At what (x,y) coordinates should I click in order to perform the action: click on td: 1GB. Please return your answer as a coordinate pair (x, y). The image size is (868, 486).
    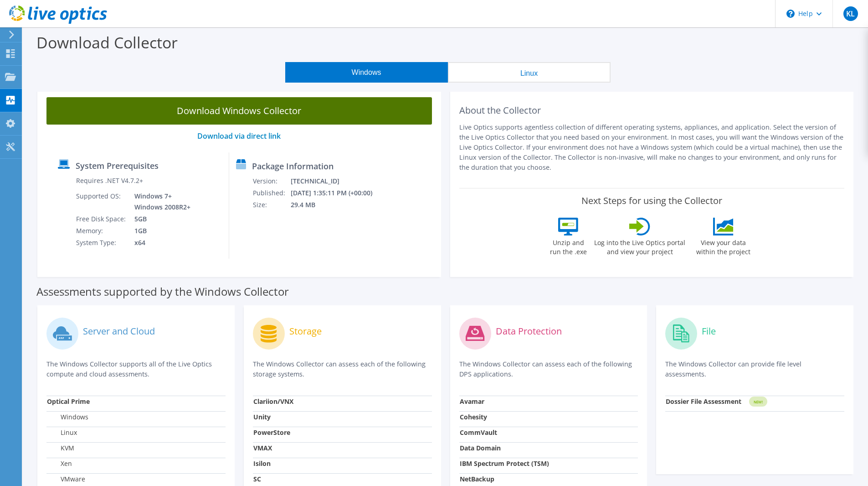
    Looking at the image, I should click on (160, 231).